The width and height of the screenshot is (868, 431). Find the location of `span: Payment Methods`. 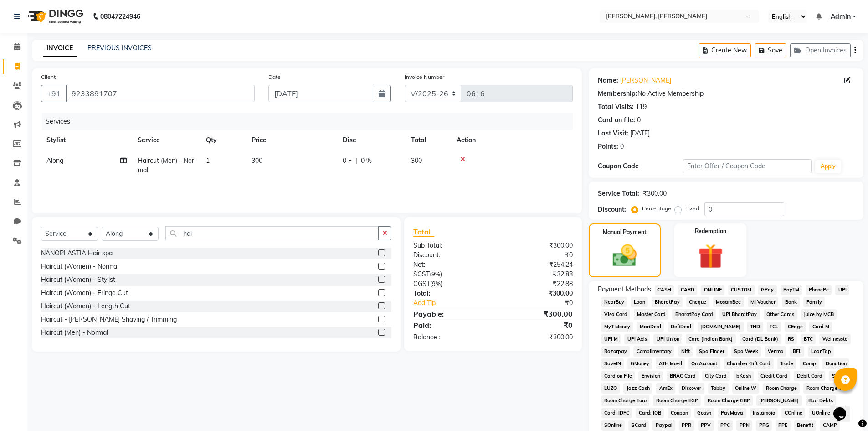

span: Payment Methods is located at coordinates (624, 289).